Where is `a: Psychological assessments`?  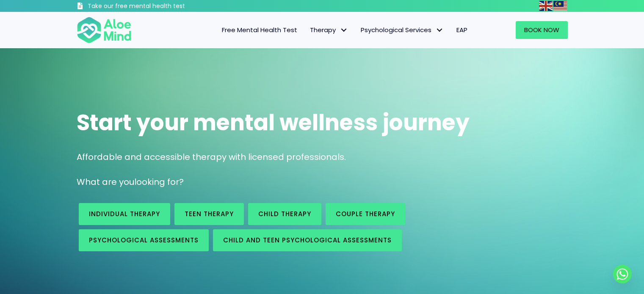 a: Psychological assessments is located at coordinates (143, 240).